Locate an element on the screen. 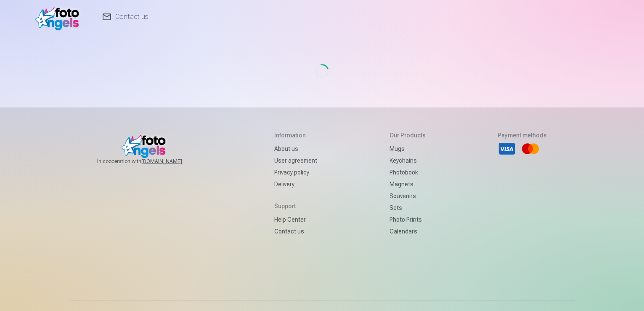  li: Visa is located at coordinates (506, 148).